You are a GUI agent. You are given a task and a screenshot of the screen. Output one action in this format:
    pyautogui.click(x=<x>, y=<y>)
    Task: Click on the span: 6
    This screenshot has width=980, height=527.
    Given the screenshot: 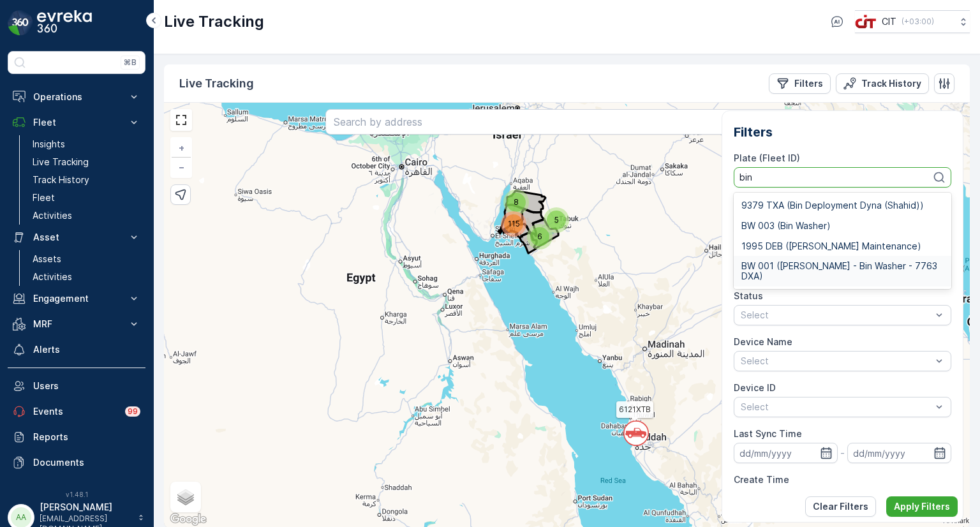 What is the action you would take?
    pyautogui.click(x=540, y=236)
    